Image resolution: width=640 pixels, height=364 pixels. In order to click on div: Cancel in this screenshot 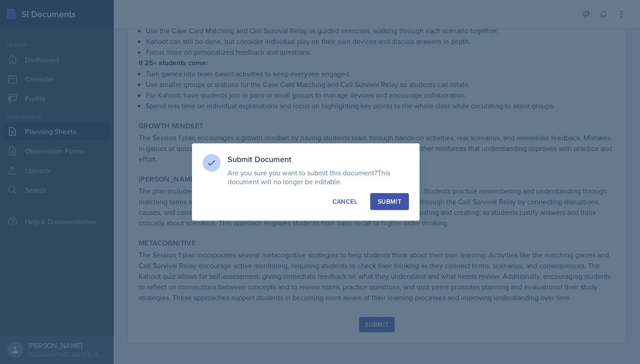, I will do `click(345, 202)`.